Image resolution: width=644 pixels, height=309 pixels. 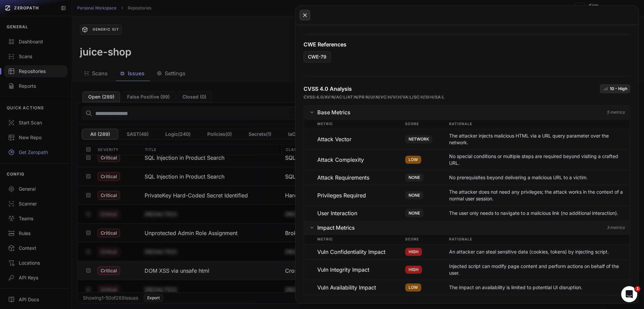 What do you see at coordinates (361, 287) in the screenshot?
I see `div: Vuln Availability Impact` at bounding box center [361, 287].